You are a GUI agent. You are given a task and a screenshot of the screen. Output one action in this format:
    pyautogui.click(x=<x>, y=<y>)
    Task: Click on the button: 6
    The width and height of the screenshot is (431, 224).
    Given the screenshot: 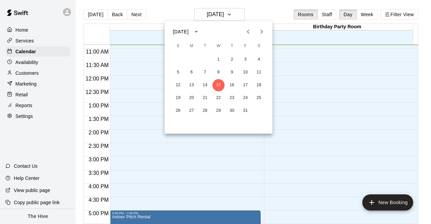 What is the action you would take?
    pyautogui.click(x=192, y=72)
    